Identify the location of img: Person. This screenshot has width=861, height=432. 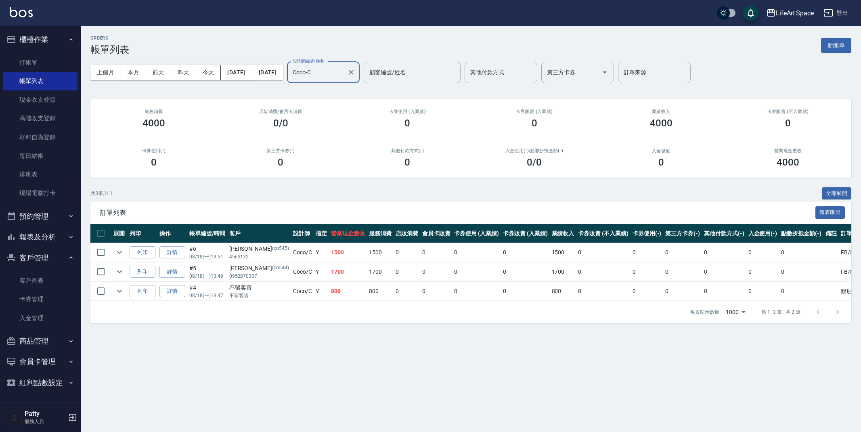
(15, 418).